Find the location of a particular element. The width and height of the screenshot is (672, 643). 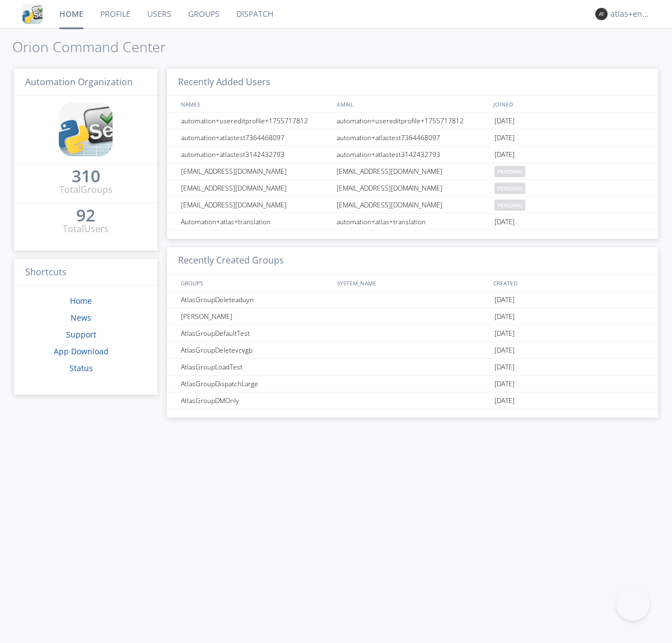

div: automation+atlas+translation is located at coordinates (413, 221).